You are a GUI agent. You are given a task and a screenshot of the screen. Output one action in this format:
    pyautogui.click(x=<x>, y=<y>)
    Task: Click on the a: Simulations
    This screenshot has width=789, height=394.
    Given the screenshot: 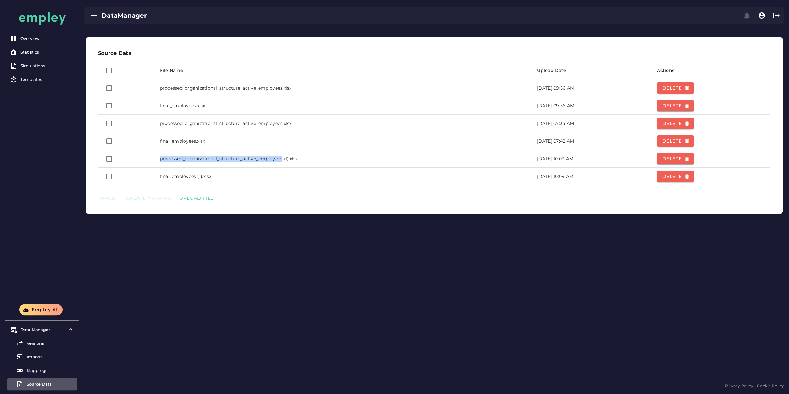 What is the action you would take?
    pyautogui.click(x=42, y=66)
    